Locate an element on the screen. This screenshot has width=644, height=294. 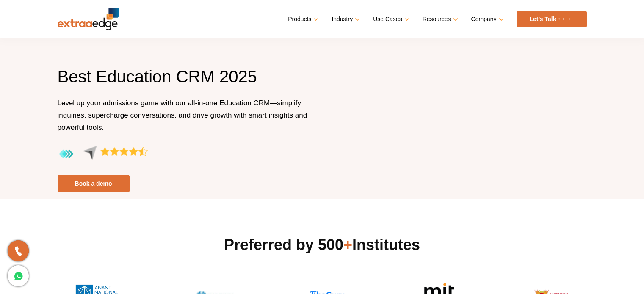
a: Resources is located at coordinates (439, 19).